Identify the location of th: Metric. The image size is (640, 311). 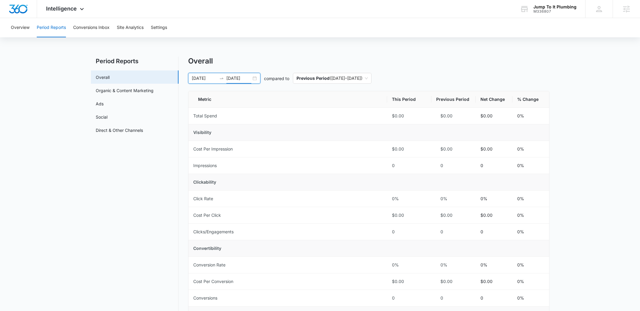
(288, 99).